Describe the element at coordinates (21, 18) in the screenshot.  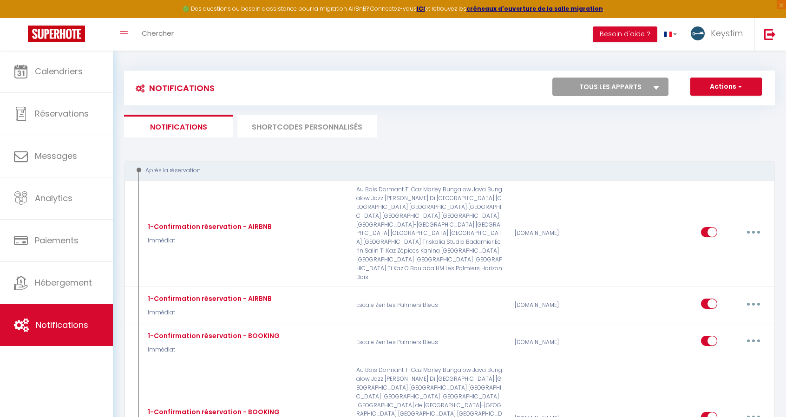
I see `button: Ouvrir le widget de chat LiveChat` at that location.